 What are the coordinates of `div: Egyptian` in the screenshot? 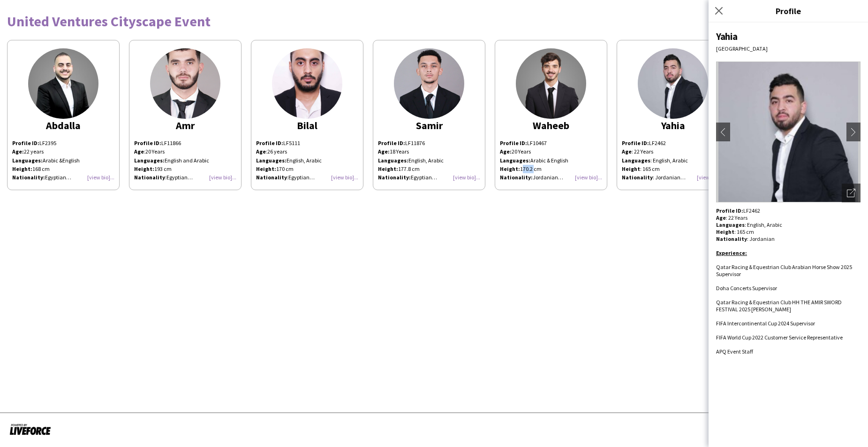 It's located at (63, 177).